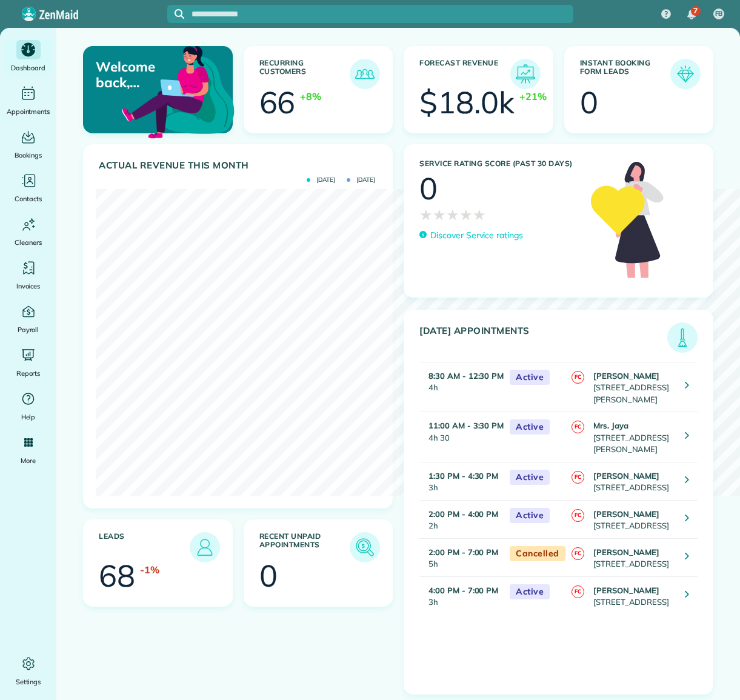 Image resolution: width=740 pixels, height=700 pixels. Describe the element at coordinates (463, 590) in the screenshot. I see `strong: 4:00 PM - 7:00 PM` at that location.